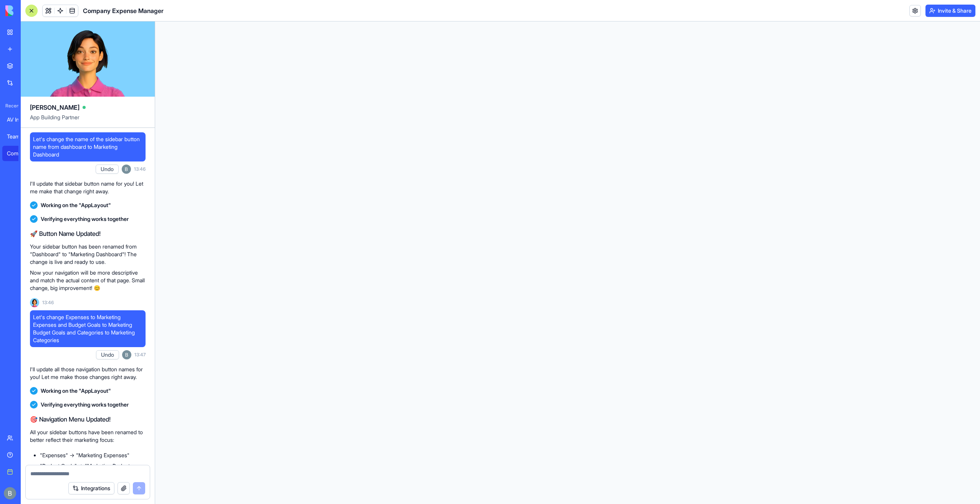 This screenshot has height=504, width=980. What do you see at coordinates (88, 147) in the screenshot?
I see `span: Let's change the name of the sidebar button name from dashboard to Marketing Dashboard` at bounding box center [88, 147].